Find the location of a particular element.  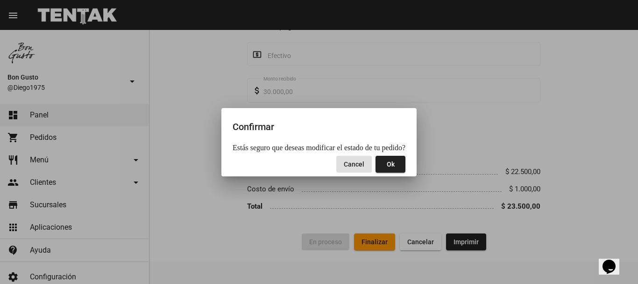

h2: Confirmar is located at coordinates (319, 127).